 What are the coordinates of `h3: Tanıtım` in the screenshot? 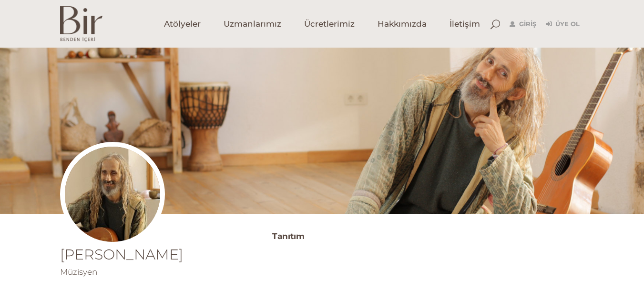 It's located at (428, 236).